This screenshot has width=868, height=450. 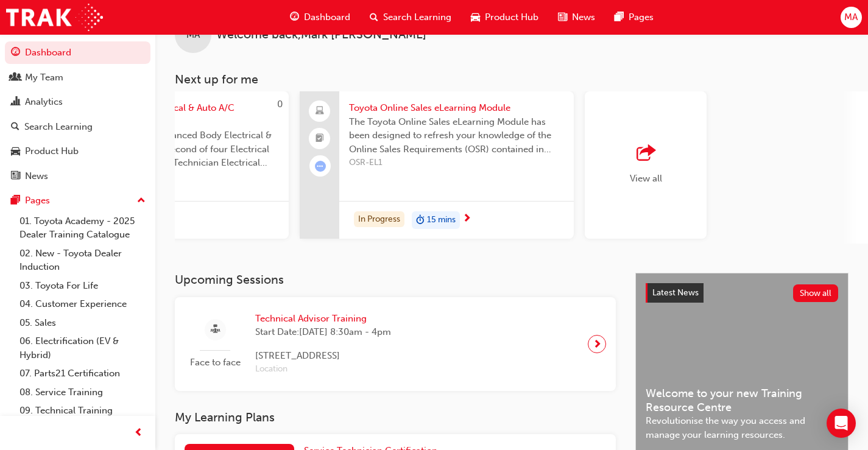 I want to click on span: Search Learning, so click(x=418, y=17).